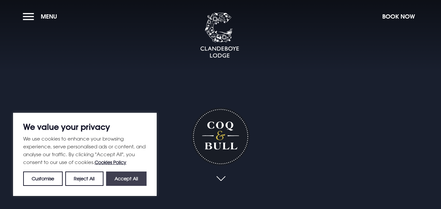  I want to click on div: We value your privacy, so click(85, 154).